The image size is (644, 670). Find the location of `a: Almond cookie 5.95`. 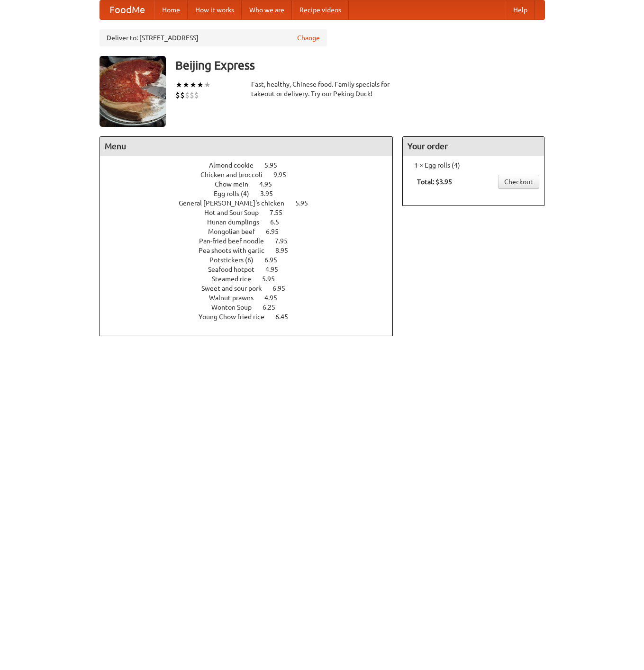

a: Almond cookie 5.95 is located at coordinates (252, 166).